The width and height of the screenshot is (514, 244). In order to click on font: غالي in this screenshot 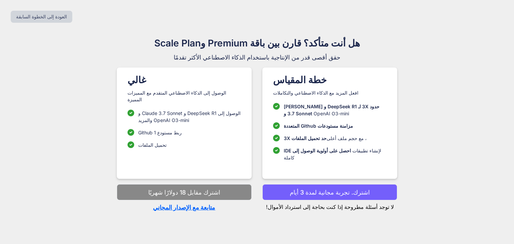, I will do `click(137, 80)`.